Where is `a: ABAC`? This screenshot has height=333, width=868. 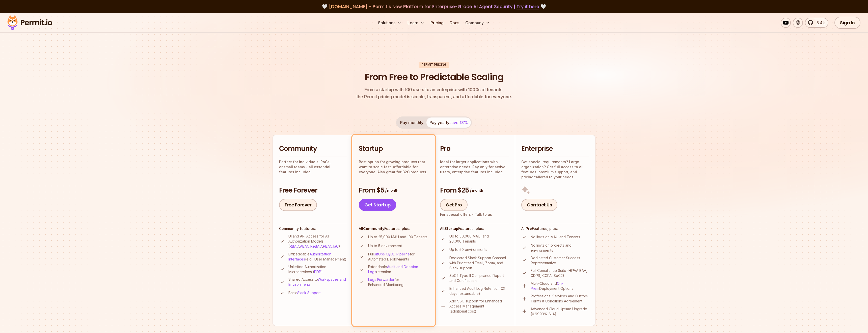
a: ABAC is located at coordinates (304, 246).